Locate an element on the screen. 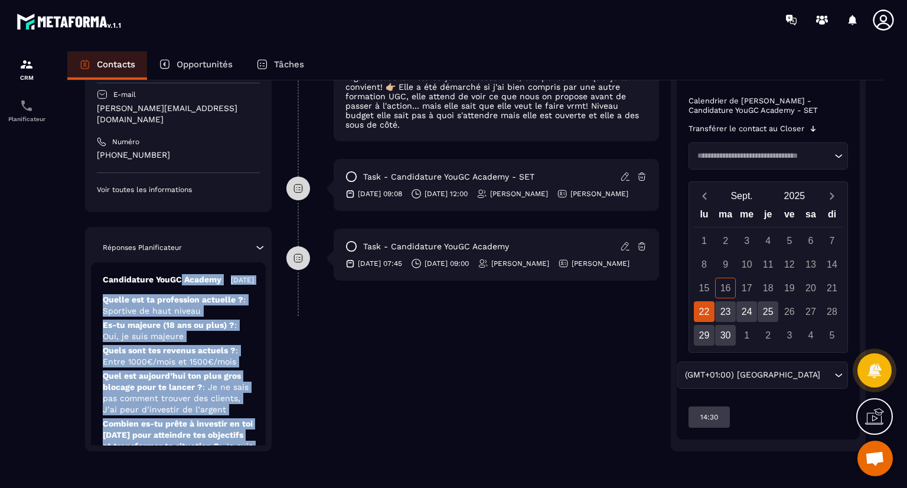  button: Open months overlay is located at coordinates (742, 195).